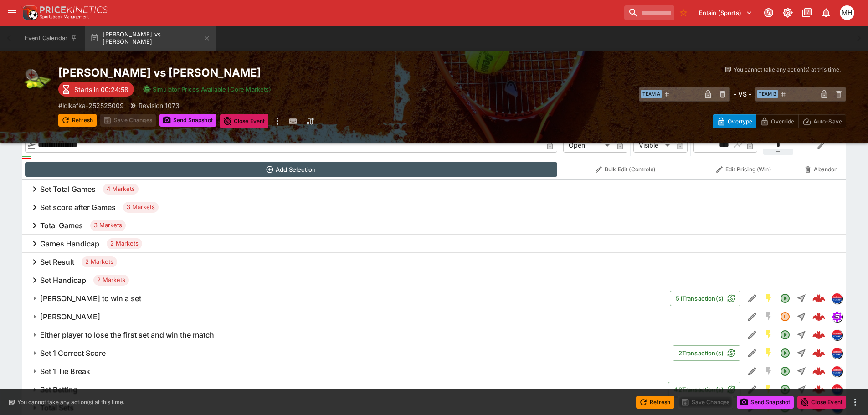 Image resolution: width=868 pixels, height=415 pixels. Describe the element at coordinates (51, 38) in the screenshot. I see `button: Event Calendar` at that location.